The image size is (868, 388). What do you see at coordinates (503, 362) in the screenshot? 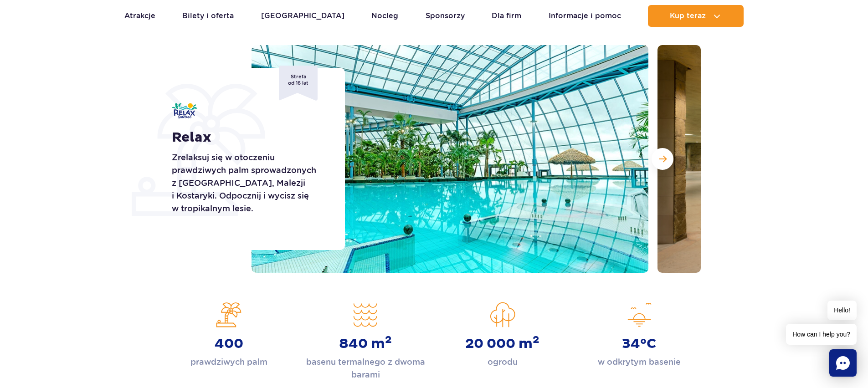
I see `p: ogrodu` at bounding box center [503, 362].